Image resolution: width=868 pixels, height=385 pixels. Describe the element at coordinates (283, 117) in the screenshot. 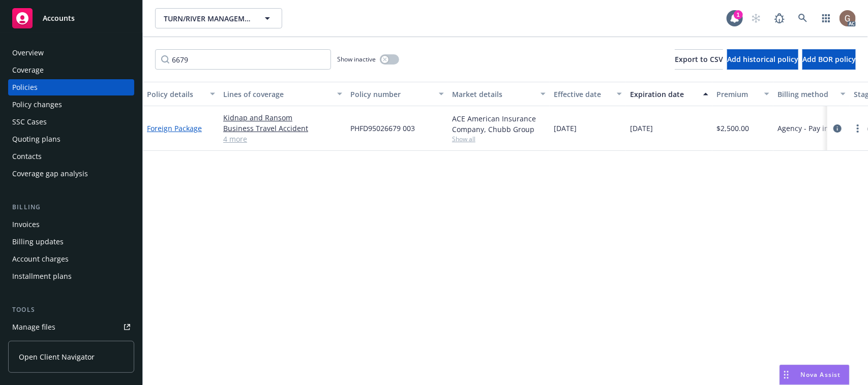

I see `a: Kidnap and Ransom` at that location.